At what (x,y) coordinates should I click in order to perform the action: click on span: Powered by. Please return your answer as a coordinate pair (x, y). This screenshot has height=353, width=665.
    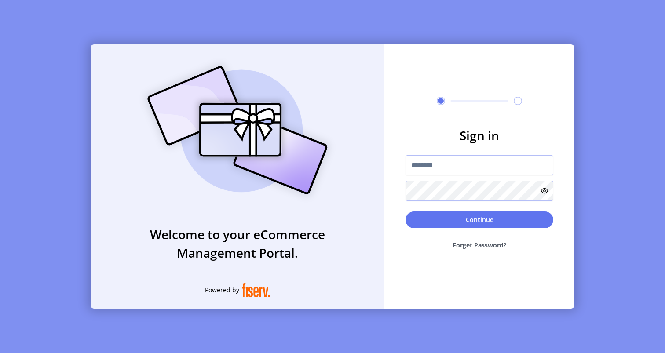
    Looking at the image, I should click on (222, 290).